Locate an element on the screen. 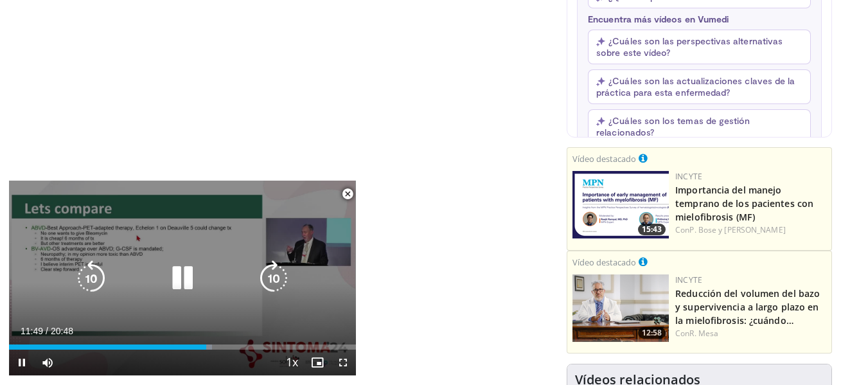 Image resolution: width=868 pixels, height=385 pixels. a: 15:43 is located at coordinates (620, 204).